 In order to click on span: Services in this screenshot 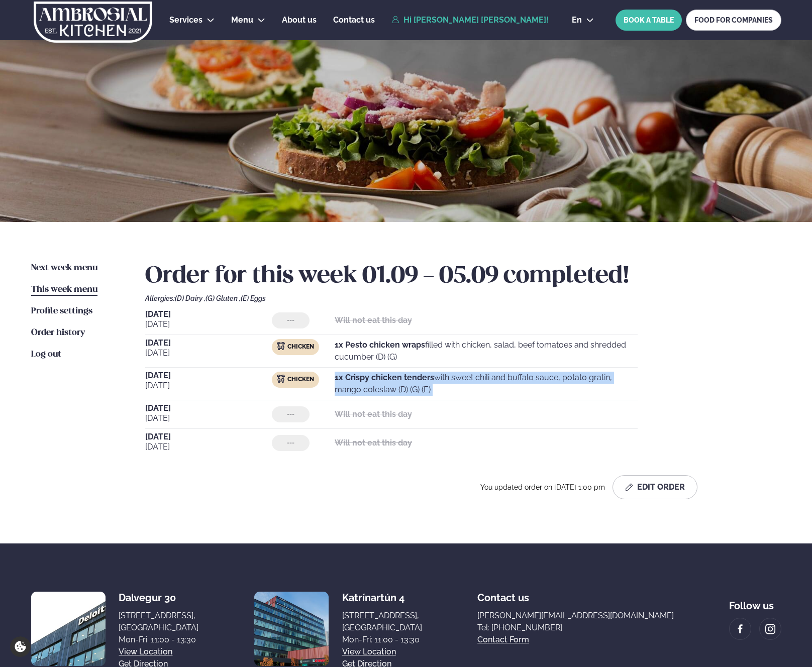, I will do `click(186, 20)`.